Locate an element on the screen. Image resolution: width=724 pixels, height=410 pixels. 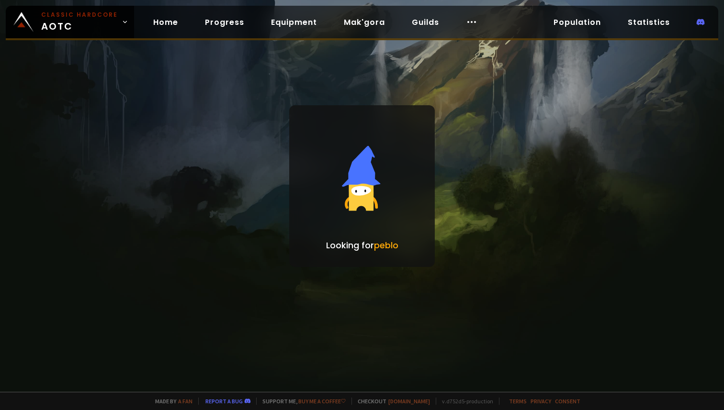
a: a fan is located at coordinates (185, 401).